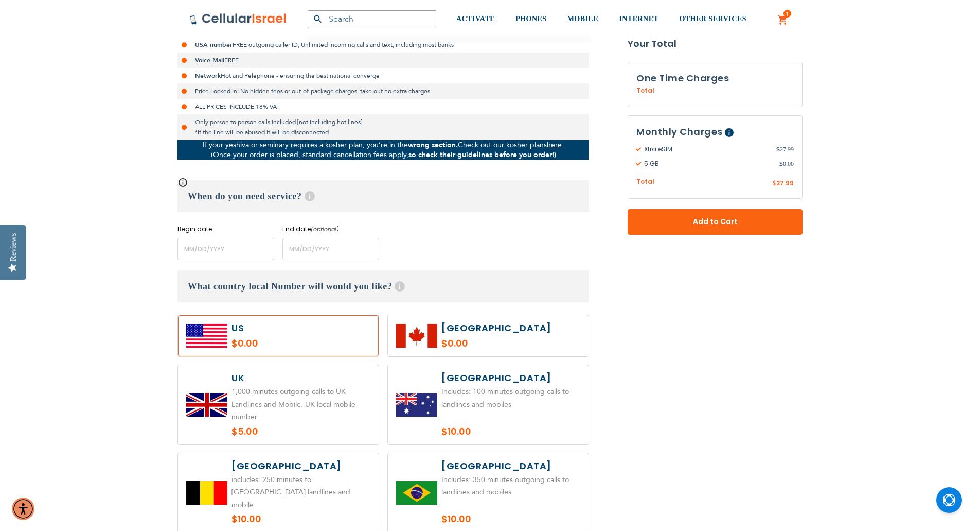 This screenshot has height=531, width=980. Describe the element at coordinates (383, 150) in the screenshot. I see `p: If your yeshiva or seminary requires a kosher plan, you’re in the Check out our kosher plans (Onc...` at that location.